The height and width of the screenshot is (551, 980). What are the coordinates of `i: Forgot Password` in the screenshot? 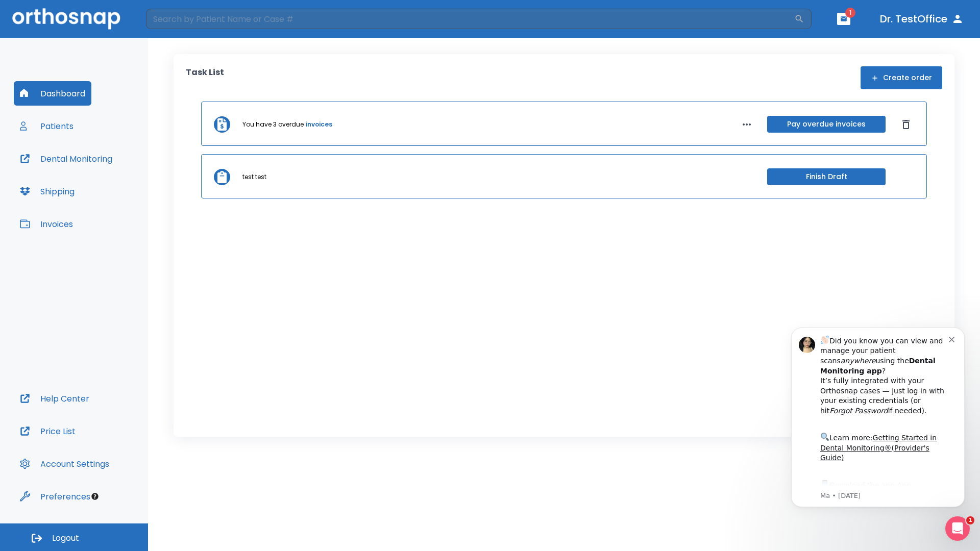 It's located at (82, 99).